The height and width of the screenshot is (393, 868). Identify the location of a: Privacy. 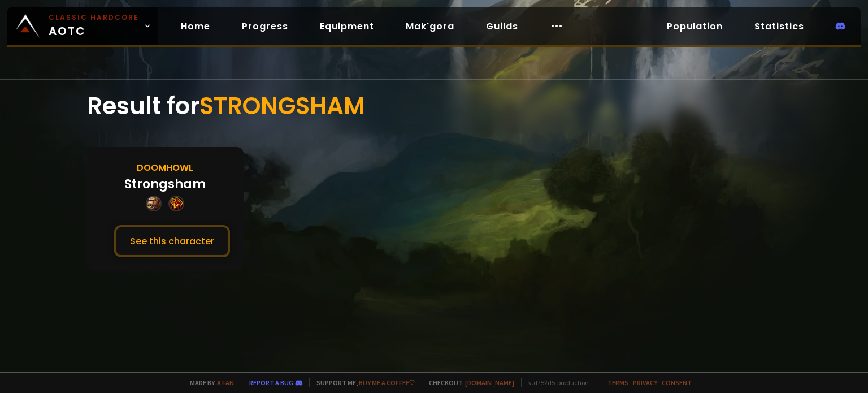
(645, 382).